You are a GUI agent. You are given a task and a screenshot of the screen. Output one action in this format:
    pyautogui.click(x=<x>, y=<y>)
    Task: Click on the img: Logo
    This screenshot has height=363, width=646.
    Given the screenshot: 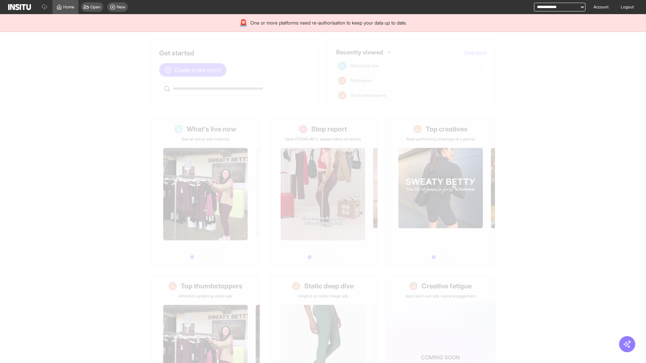 What is the action you would take?
    pyautogui.click(x=20, y=7)
    